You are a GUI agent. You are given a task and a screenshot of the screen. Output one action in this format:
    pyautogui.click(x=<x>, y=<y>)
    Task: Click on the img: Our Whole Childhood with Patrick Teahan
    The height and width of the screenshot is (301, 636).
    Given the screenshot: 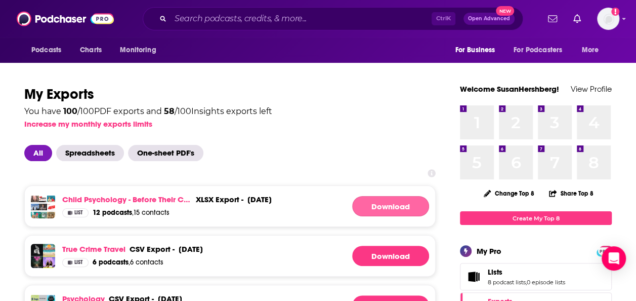 What is the action you would take?
    pyautogui.click(x=43, y=208)
    